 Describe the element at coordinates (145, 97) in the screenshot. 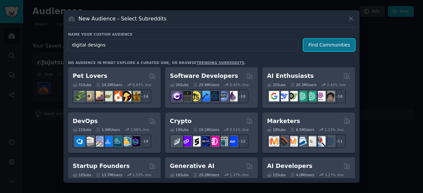

I see `div: + 24` at that location.